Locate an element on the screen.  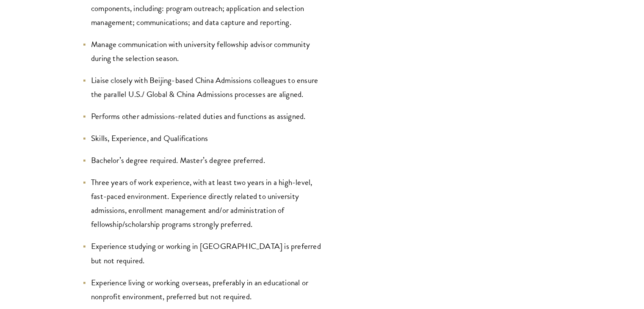
li: Skills, Experience, and Qualifications is located at coordinates (203, 138).